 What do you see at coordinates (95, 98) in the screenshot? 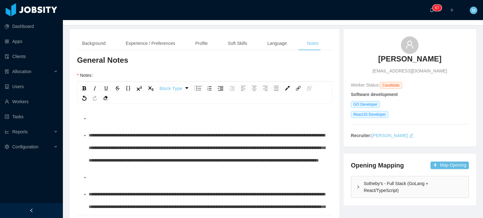
I see `div: Redo` at bounding box center [95, 98].